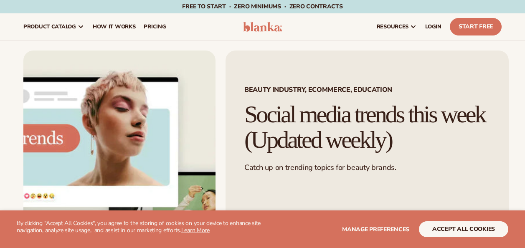 The image size is (525, 248). Describe the element at coordinates (155, 27) in the screenshot. I see `a: pricing` at that location.